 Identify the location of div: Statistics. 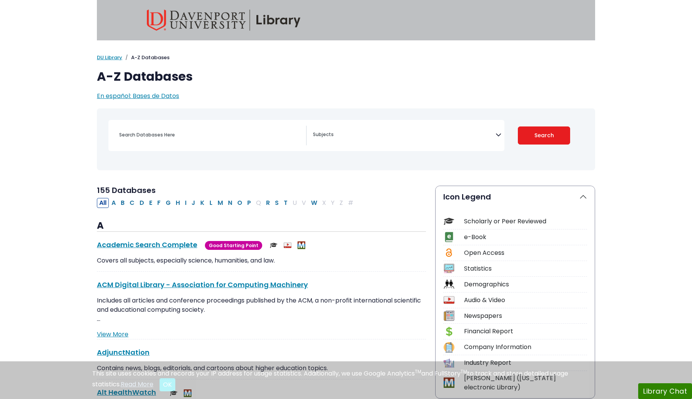
(525, 269).